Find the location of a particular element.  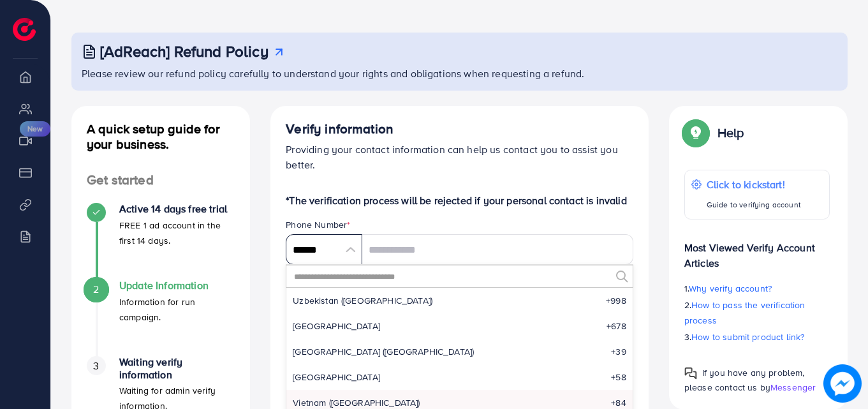

span: 2 is located at coordinates (95, 289).